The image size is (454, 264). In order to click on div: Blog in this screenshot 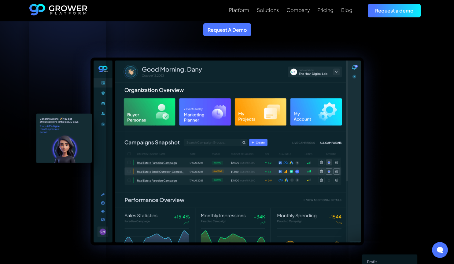, I will do `click(346, 10)`.